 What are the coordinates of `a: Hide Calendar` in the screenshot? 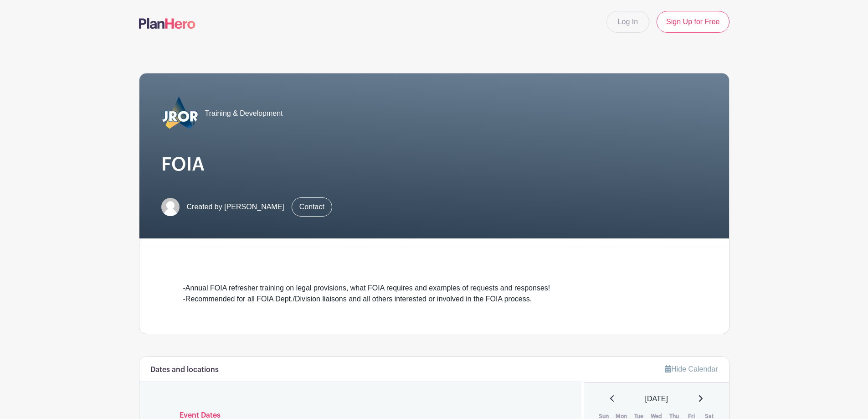 It's located at (691, 368).